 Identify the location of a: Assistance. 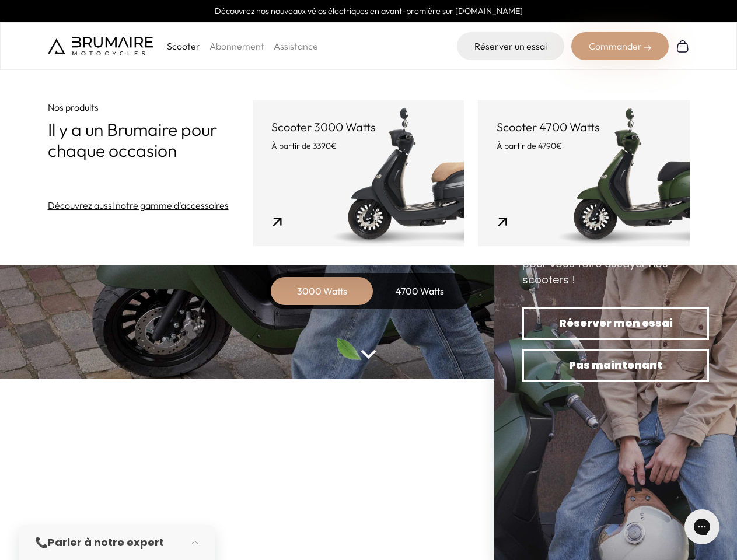
(296, 46).